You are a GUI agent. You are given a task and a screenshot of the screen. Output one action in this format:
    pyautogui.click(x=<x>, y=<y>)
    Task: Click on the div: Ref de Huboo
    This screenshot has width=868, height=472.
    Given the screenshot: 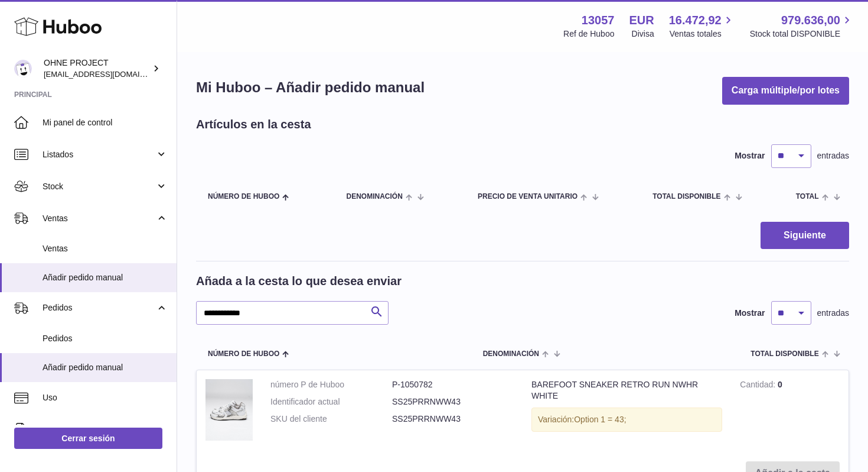 What is the action you would take?
    pyautogui.click(x=589, y=33)
    